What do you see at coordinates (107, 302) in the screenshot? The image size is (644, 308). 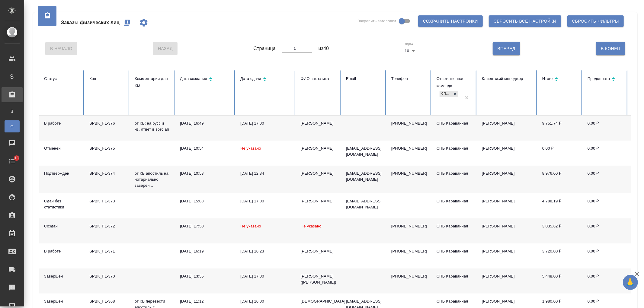 I see `div: SPBK_FL-368` at bounding box center [107, 302].